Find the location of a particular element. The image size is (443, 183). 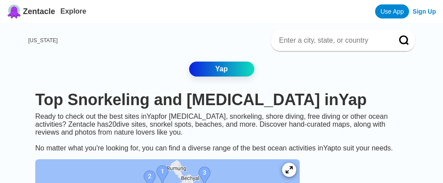

span: Zentacle is located at coordinates (39, 11).